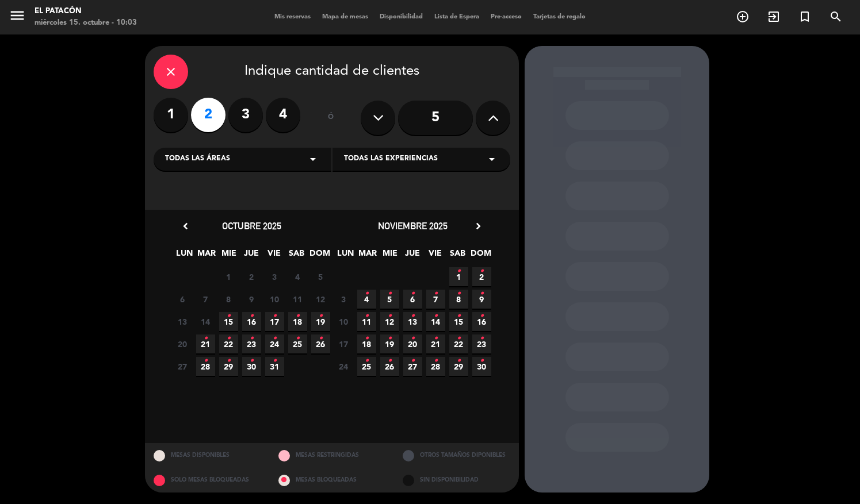  I want to click on span: 22, so click(459, 343).